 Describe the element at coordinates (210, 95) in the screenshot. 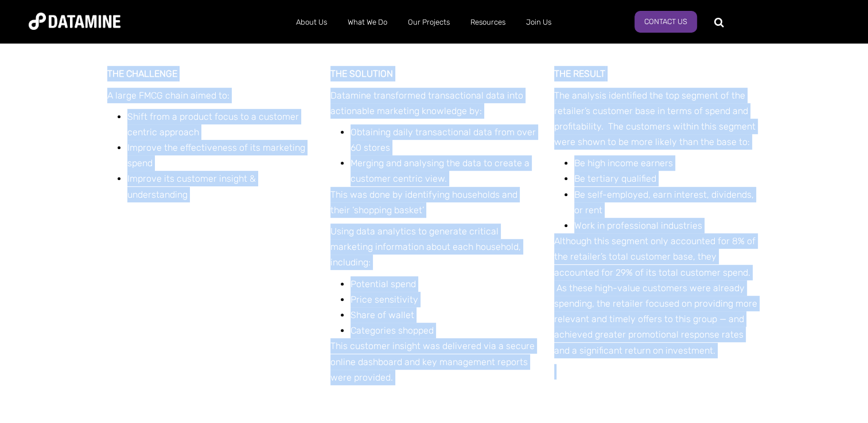

I see `p: A large FMCG chain aimed to:` at that location.